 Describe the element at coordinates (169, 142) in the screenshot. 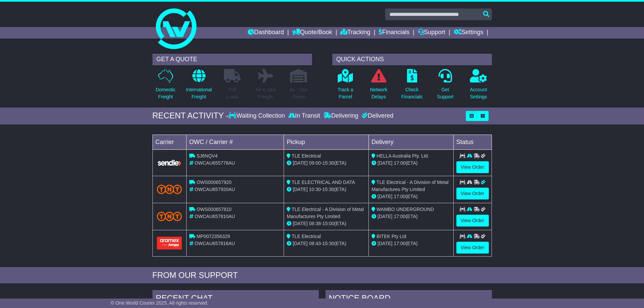

I see `td: Carrier` at that location.